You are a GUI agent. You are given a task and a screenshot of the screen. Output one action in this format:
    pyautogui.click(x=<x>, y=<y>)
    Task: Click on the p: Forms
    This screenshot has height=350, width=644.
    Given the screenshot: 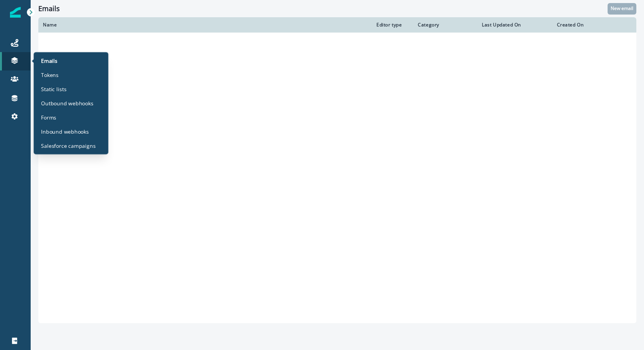 What is the action you would take?
    pyautogui.click(x=48, y=117)
    